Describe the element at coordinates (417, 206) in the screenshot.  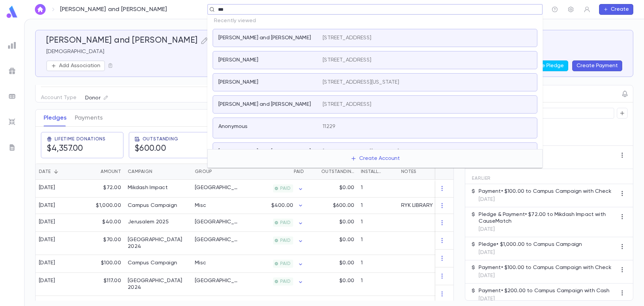
I see `div: RYK LIBRARY` at that location.